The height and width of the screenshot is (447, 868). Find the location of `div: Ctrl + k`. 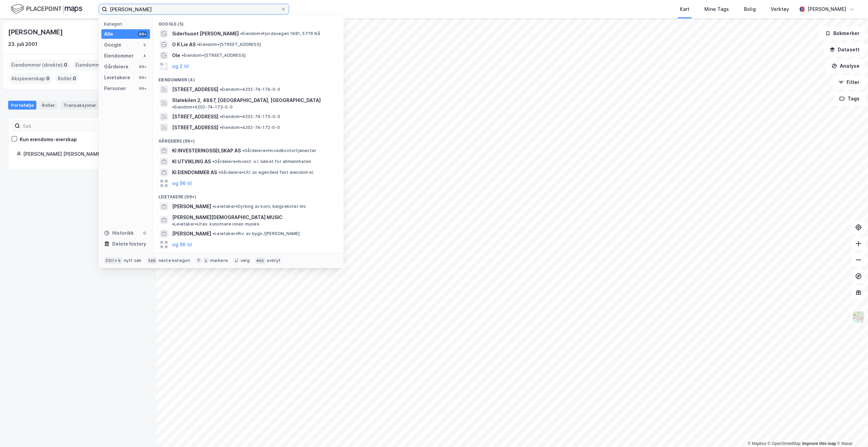

div: Ctrl + k is located at coordinates (113, 260).